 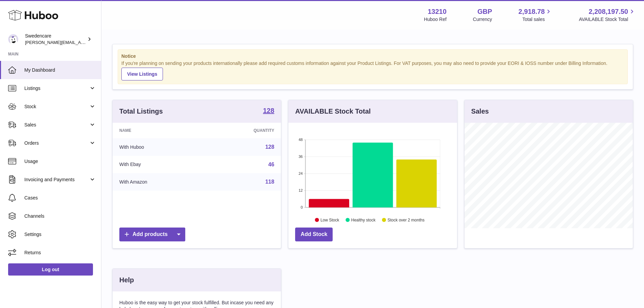 I want to click on a: 118, so click(x=270, y=181).